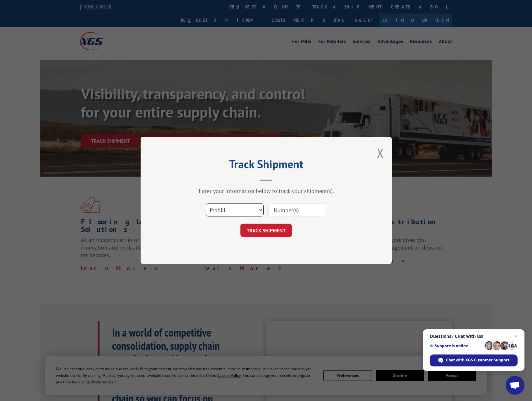 The height and width of the screenshot is (401, 532). I want to click on div: Chat with XGS Customer Support, so click(474, 360).